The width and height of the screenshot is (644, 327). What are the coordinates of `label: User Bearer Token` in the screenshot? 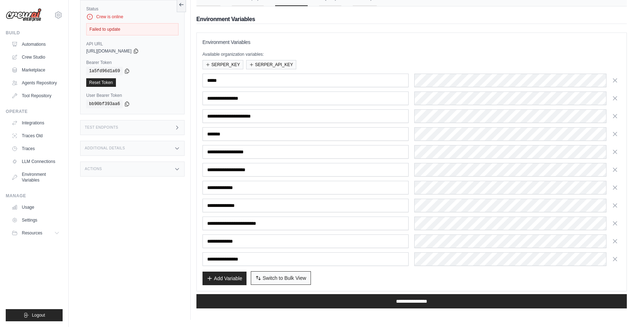 It's located at (132, 95).